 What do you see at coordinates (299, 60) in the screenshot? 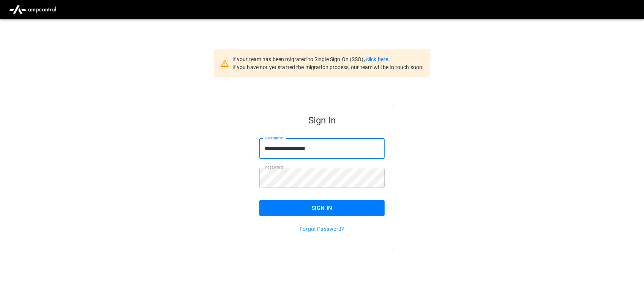
I see `span: If your team has been migrated to Single Sign On (SSO),` at bounding box center [299, 60].